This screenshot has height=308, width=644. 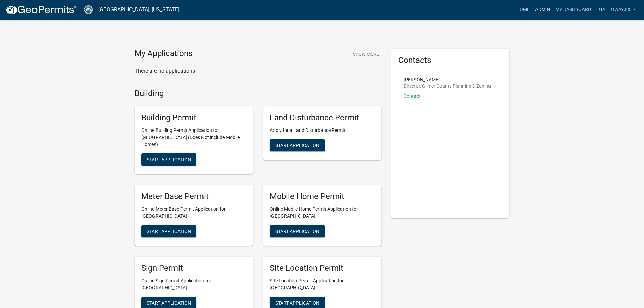 What do you see at coordinates (447, 86) in the screenshot?
I see `p: Director, Gilmer County Planning & Zoning` at bounding box center [447, 86].